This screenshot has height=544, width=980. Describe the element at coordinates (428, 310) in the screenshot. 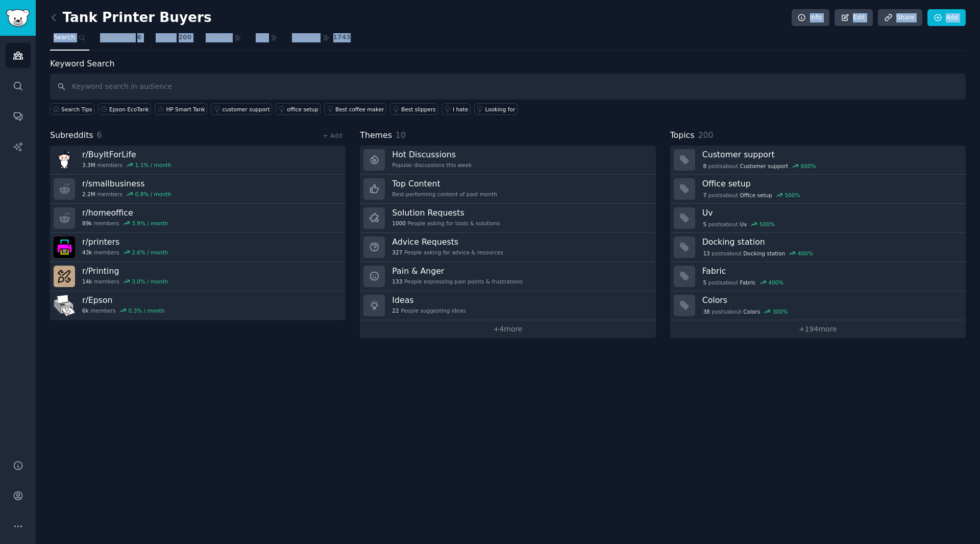

I see `div: People suggesting ideas` at that location.